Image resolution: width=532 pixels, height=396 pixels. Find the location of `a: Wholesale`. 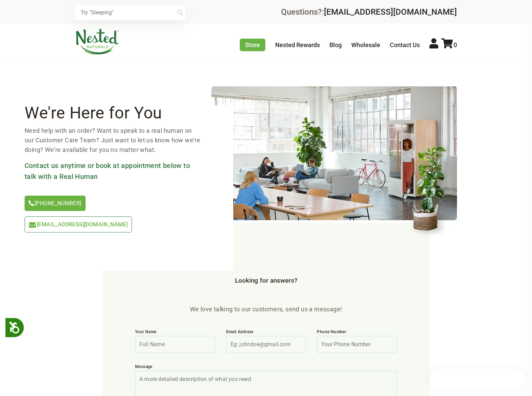

a: Wholesale is located at coordinates (366, 44).